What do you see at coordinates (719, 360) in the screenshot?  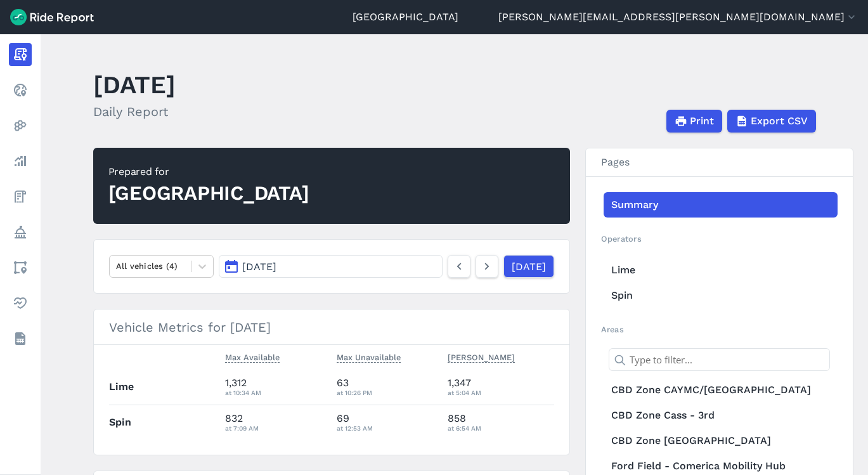 I see `input: Type to filter...` at bounding box center [719, 360].